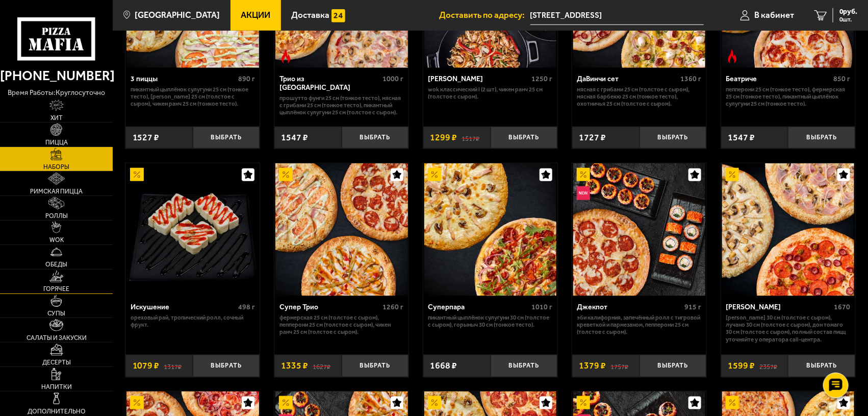 The height and width of the screenshot is (416, 868). What do you see at coordinates (57, 387) in the screenshot?
I see `span: Напитки` at bounding box center [57, 387].